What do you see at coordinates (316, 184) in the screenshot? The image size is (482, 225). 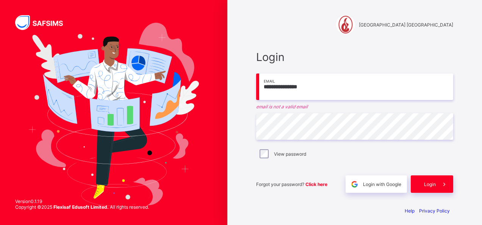 I see `a: Click here` at bounding box center [316, 184].